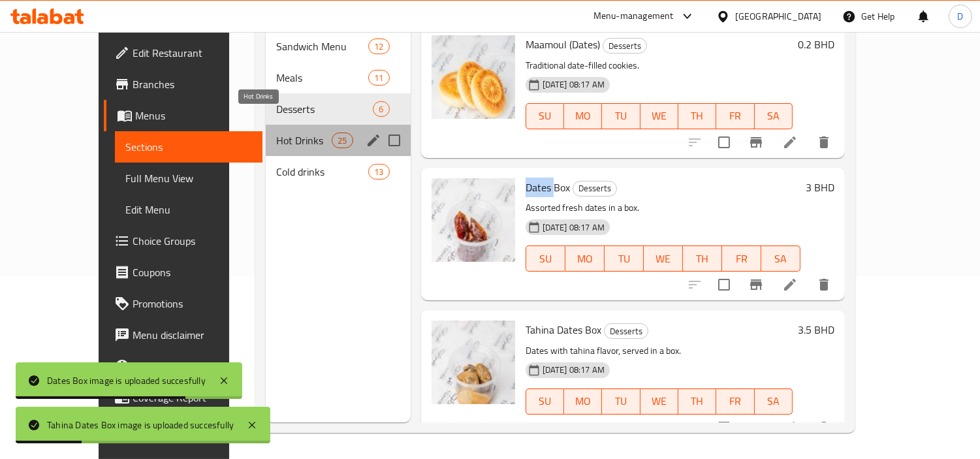 The image size is (980, 459). What do you see at coordinates (183, 84) in the screenshot?
I see `a: Branches` at bounding box center [183, 84].